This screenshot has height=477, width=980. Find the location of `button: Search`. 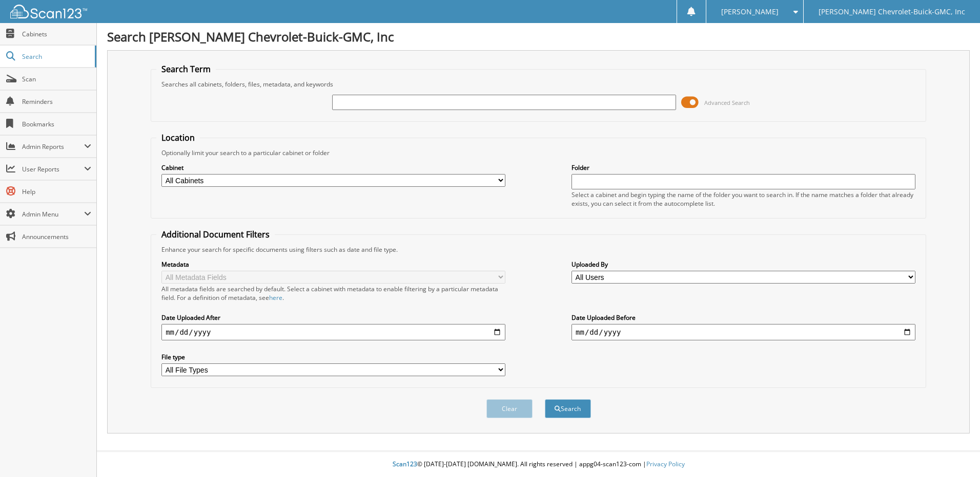

button: Search is located at coordinates (568, 409).